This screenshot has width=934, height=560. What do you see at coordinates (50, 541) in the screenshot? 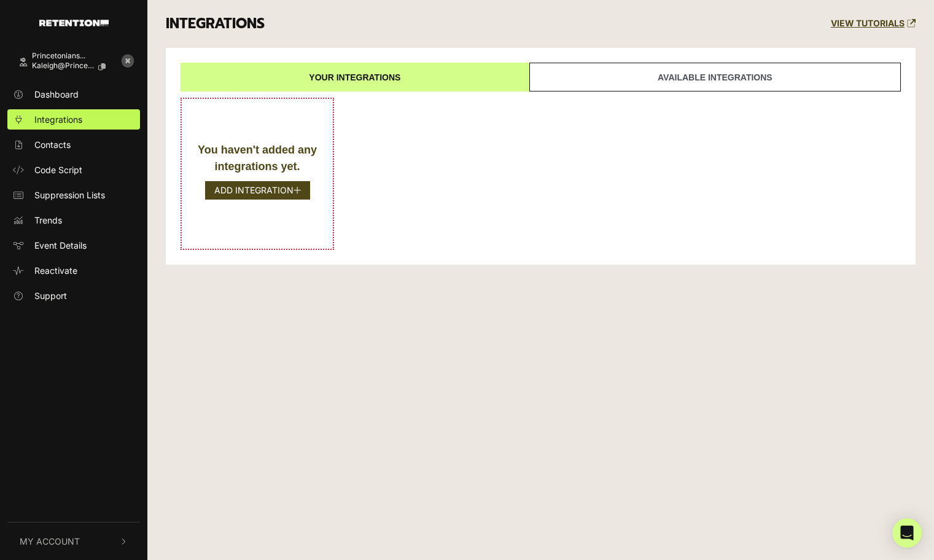
I see `span: My Account` at bounding box center [50, 541].